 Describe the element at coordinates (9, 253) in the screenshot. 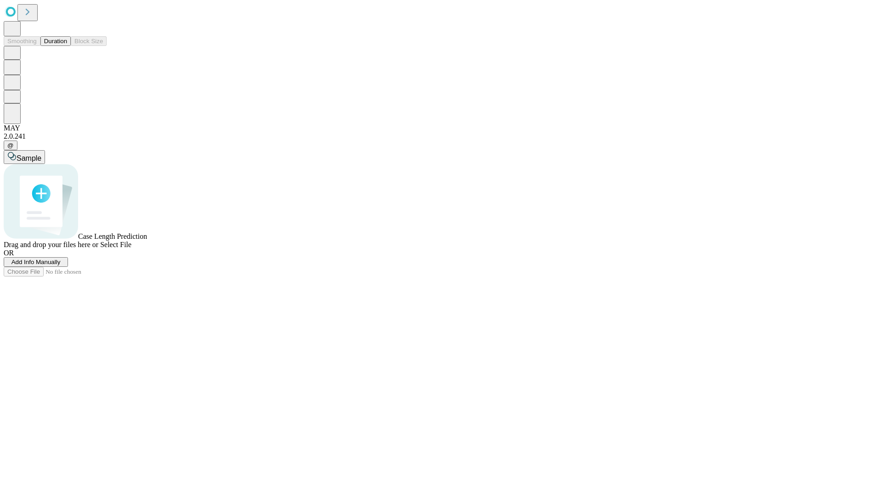

I see `span: OR` at that location.